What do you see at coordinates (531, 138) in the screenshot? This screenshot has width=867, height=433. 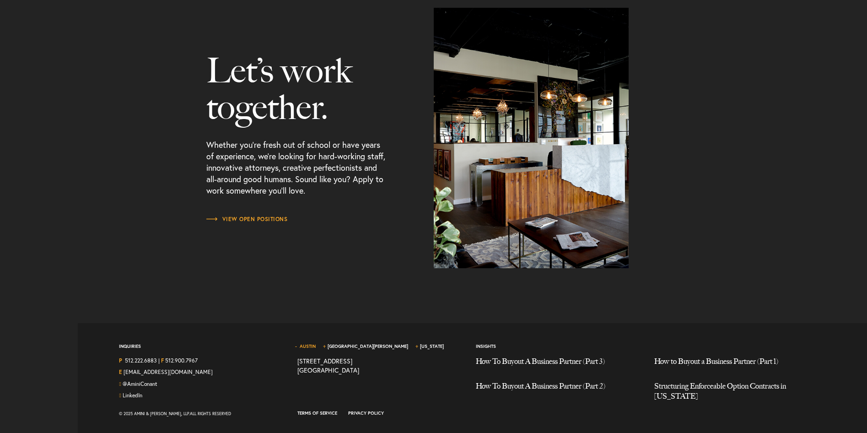 I see `img: interstitial-contact.jpg` at bounding box center [531, 138].